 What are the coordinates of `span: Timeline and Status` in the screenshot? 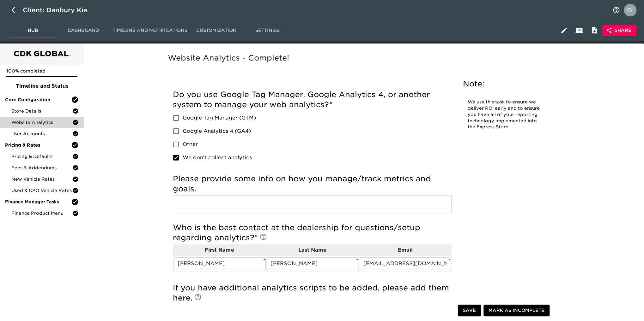 It's located at (42, 86).